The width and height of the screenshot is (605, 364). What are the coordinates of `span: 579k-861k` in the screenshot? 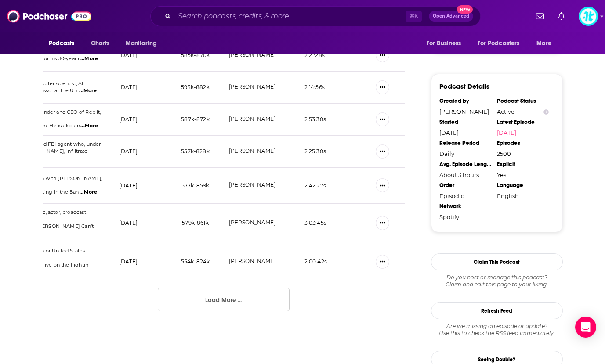 It's located at (195, 223).